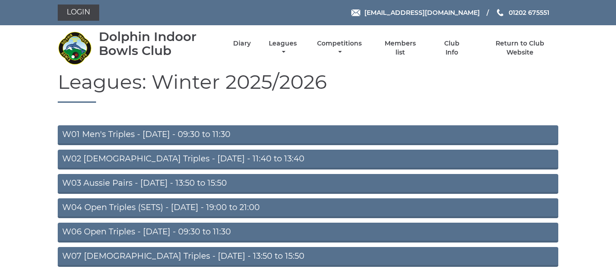 The image size is (616, 270). I want to click on img: Dolphin Indoor Bowls Club, so click(74, 48).